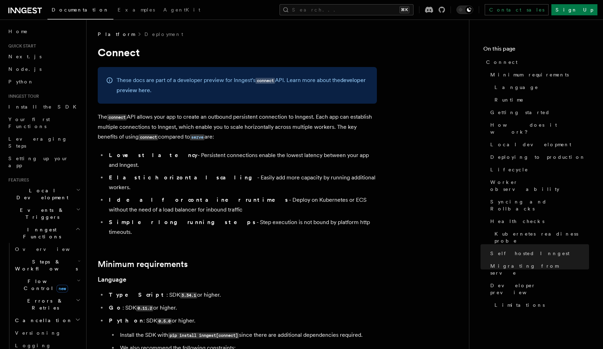  I want to click on a: Node.js, so click(44, 69).